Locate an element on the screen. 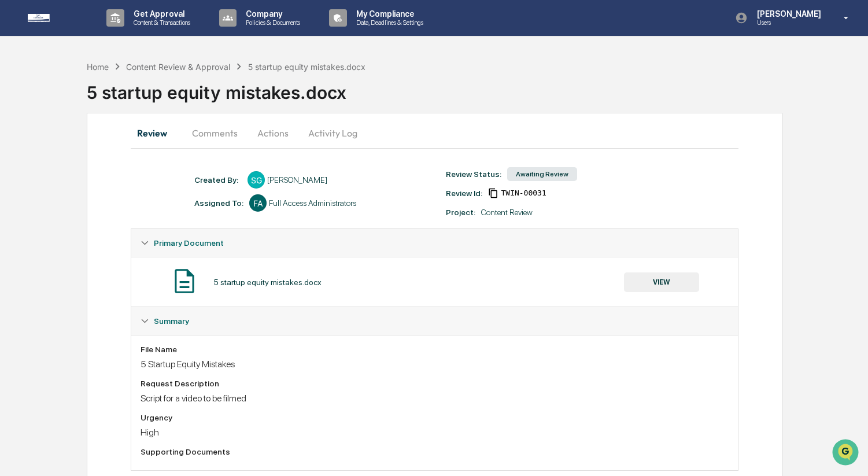  div: Assigned To: is located at coordinates (219, 203).